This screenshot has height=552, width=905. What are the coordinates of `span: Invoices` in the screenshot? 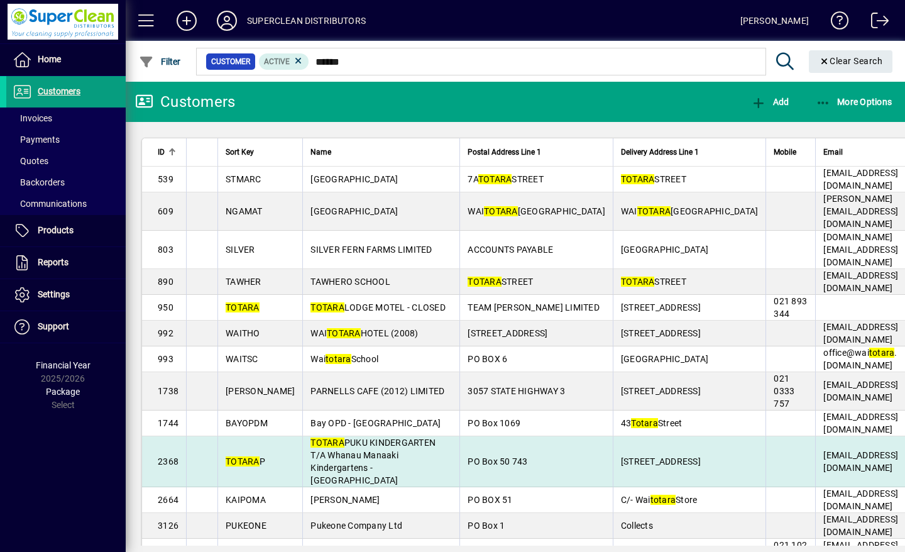 It's located at (32, 118).